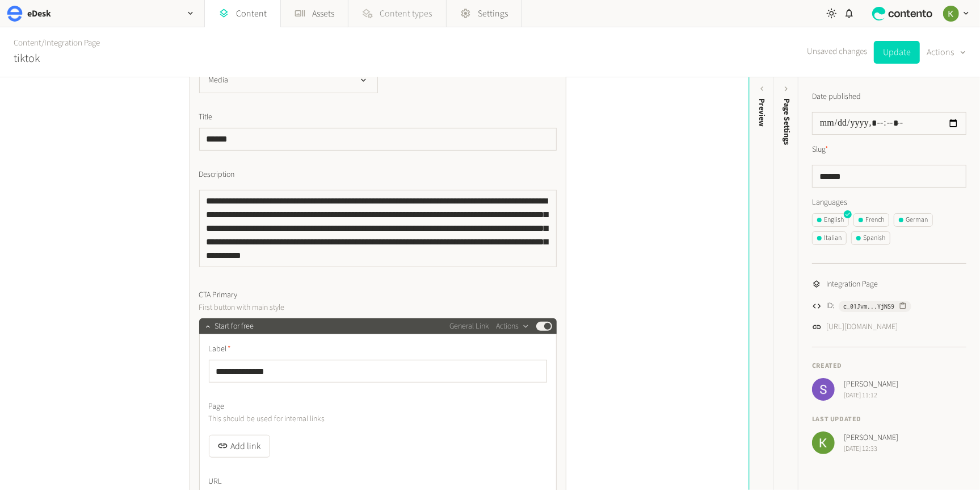  I want to click on h2: eDesk, so click(39, 14).